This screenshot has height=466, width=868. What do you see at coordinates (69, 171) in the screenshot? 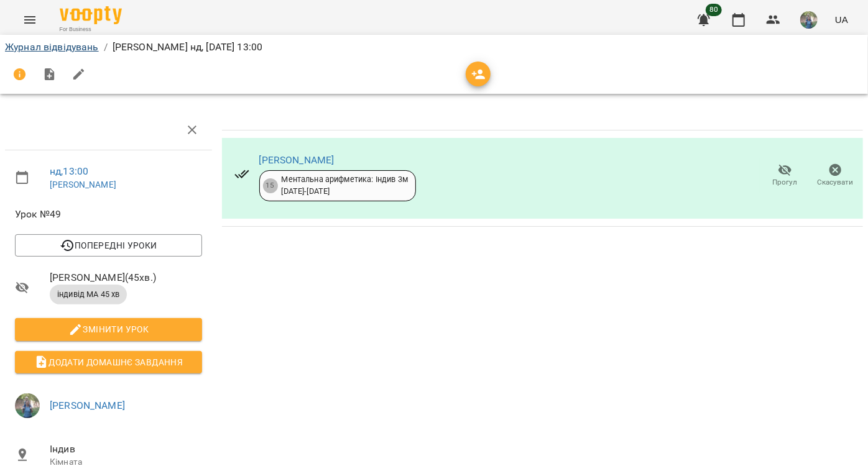
I see `a: нд , 13:00` at bounding box center [69, 171].